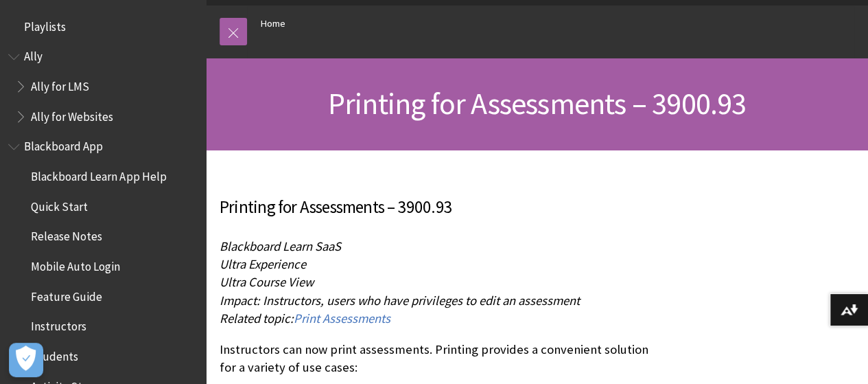  Describe the element at coordinates (435, 359) in the screenshot. I see `p: Instructors can now print assessments. Printing provides a convenient solution for a variety of u...` at that location.